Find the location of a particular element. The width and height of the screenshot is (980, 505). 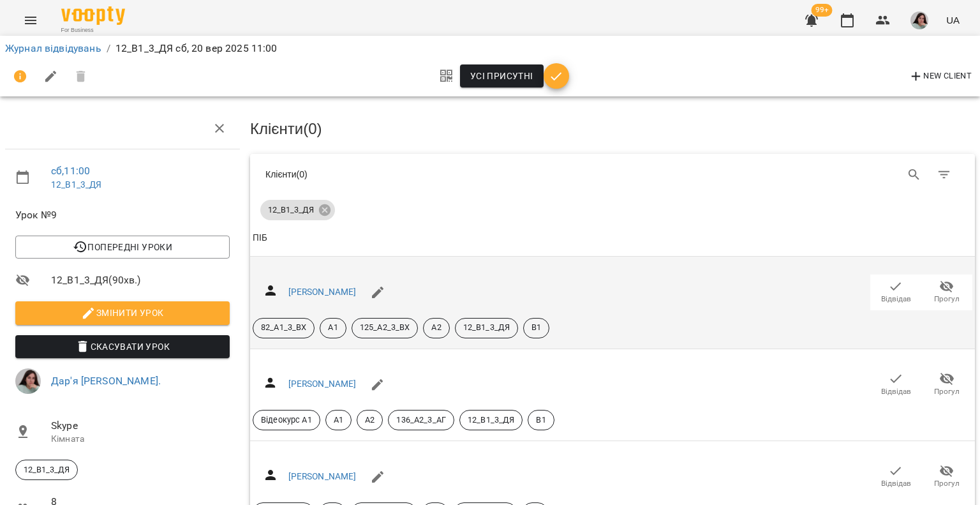

span: Урок №9 is located at coordinates (122, 215).